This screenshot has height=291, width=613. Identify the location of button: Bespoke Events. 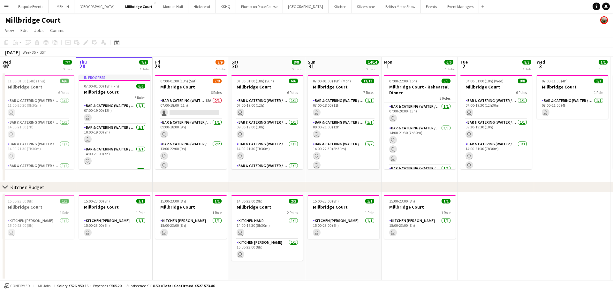
(31, 6).